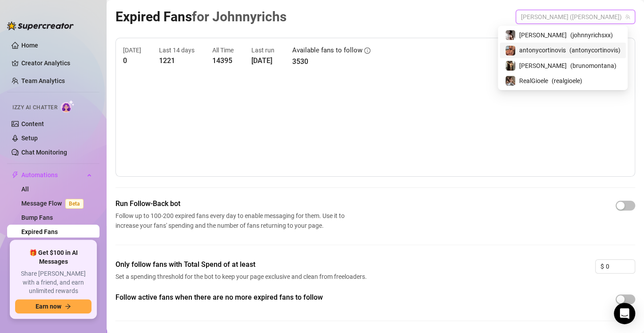  What do you see at coordinates (177, 50) in the screenshot?
I see `article: Last 14 days` at bounding box center [177, 50].